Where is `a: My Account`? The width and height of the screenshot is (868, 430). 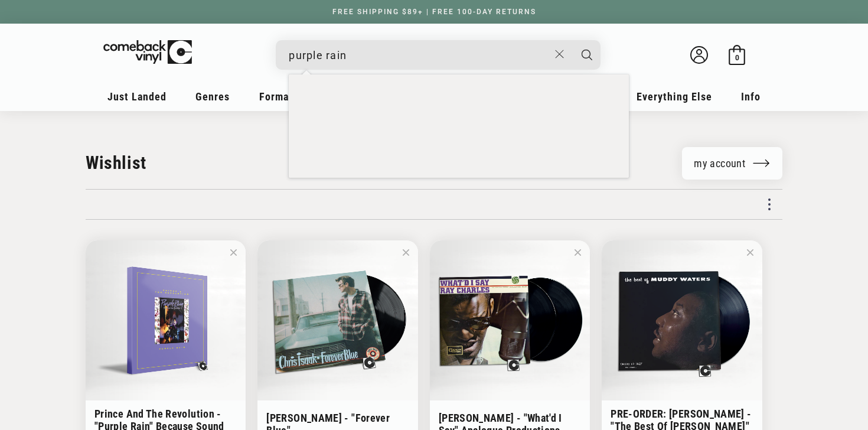
a: My Account is located at coordinates (732, 163).